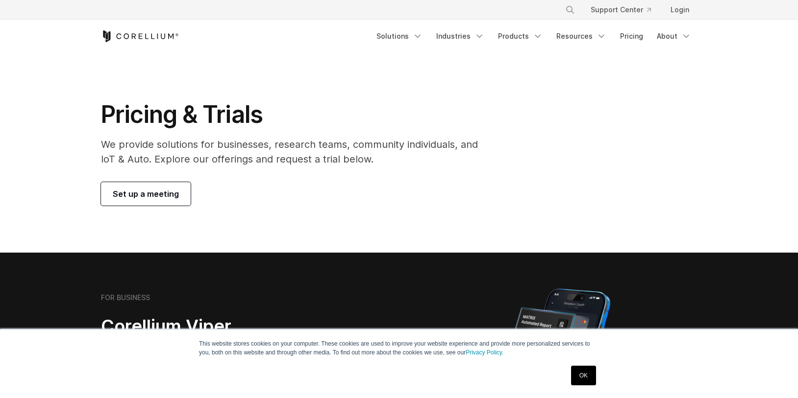 This screenshot has height=398, width=798. Describe the element at coordinates (484, 353) in the screenshot. I see `a: Privacy Policy.` at that location.